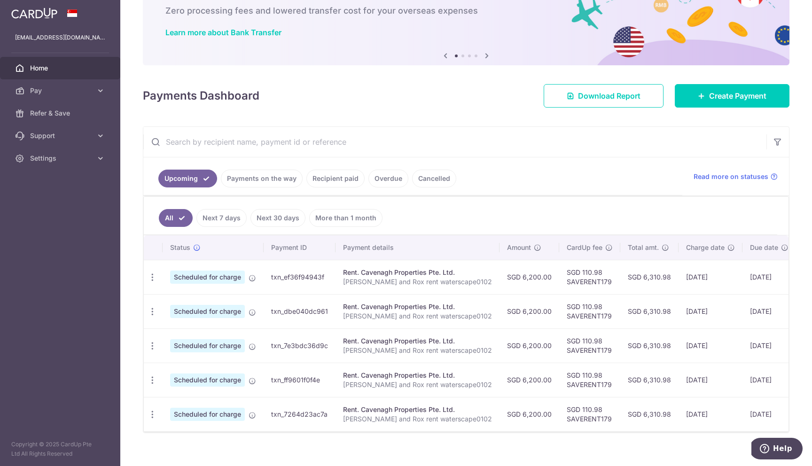  What do you see at coordinates (299, 248) in the screenshot?
I see `th: Payment ID` at bounding box center [299, 248].